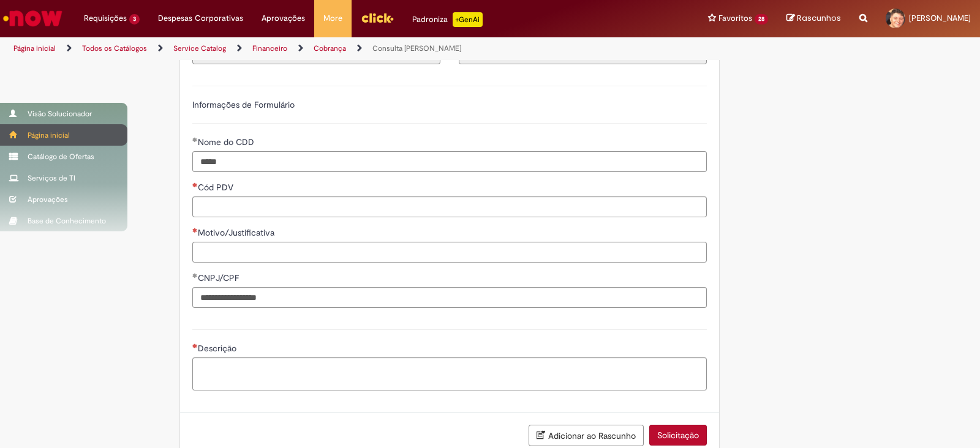 The height and width of the screenshot is (448, 980). Describe the element at coordinates (449, 161) in the screenshot. I see `input: Nome do CDD` at that location.